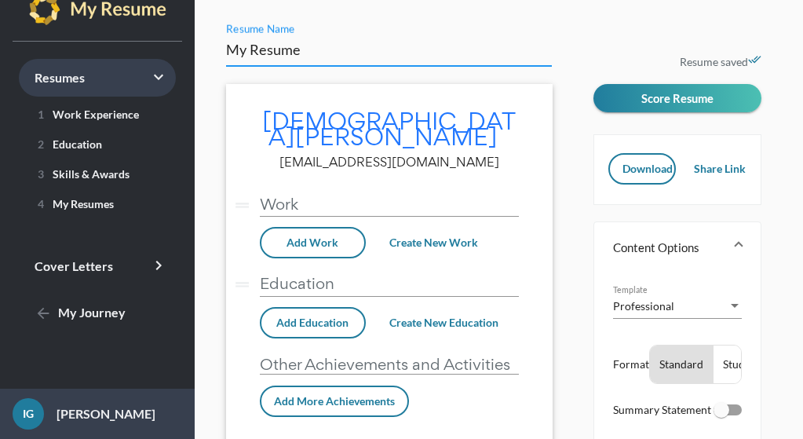 The image size is (803, 439). What do you see at coordinates (80, 312) in the screenshot?
I see `span: My Journey` at bounding box center [80, 312].